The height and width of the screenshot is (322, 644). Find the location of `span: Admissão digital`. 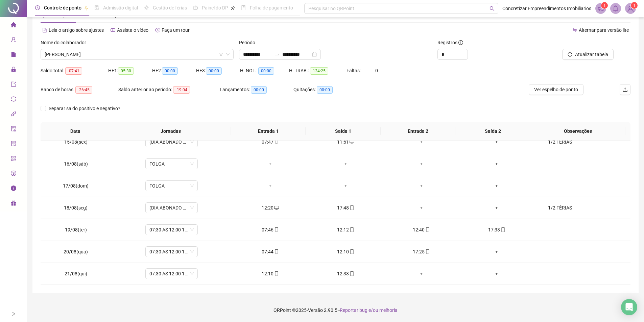

span: Admissão digital is located at coordinates (121, 8).